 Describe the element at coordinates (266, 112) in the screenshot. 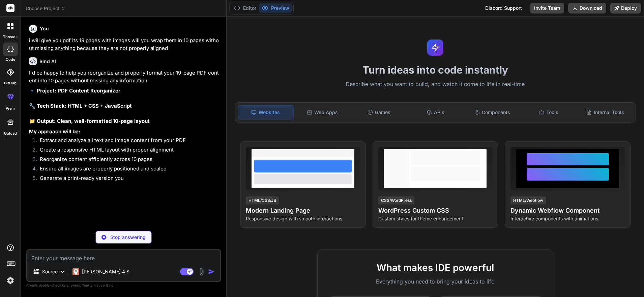

I see `div: Websites` at that location.